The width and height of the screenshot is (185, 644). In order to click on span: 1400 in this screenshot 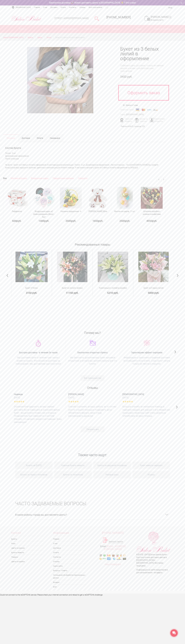, I will do `click(42, 221)`.